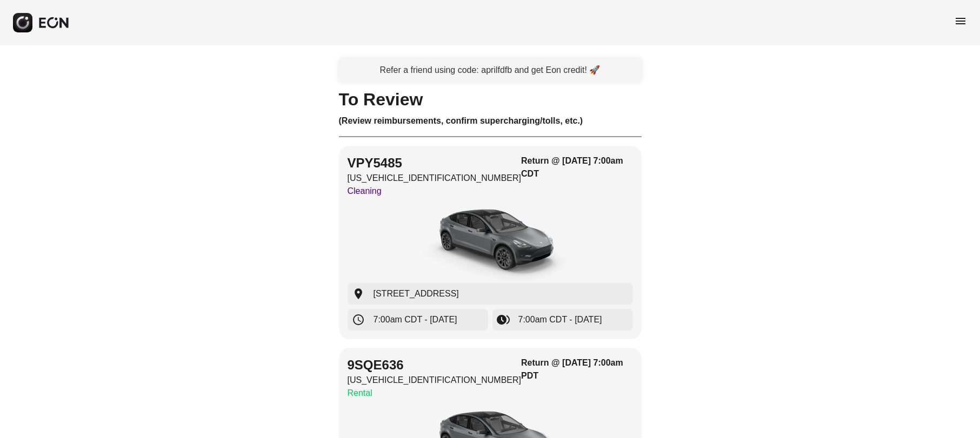 This screenshot has width=980, height=438. What do you see at coordinates (961, 21) in the screenshot?
I see `span: menu` at bounding box center [961, 21].